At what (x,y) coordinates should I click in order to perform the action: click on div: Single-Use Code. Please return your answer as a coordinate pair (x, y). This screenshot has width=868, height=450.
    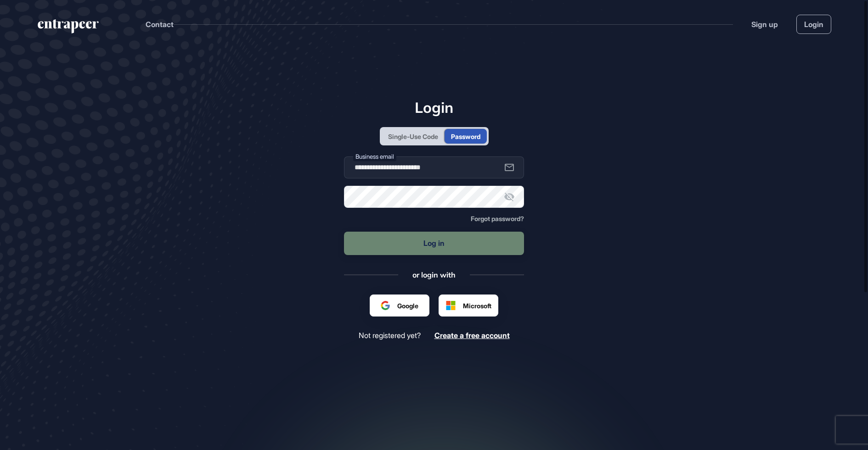
    Looking at the image, I should click on (413, 136).